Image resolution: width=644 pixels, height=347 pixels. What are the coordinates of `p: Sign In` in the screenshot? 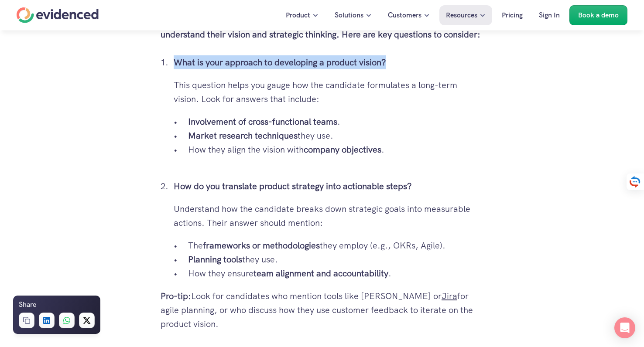 It's located at (550, 16).